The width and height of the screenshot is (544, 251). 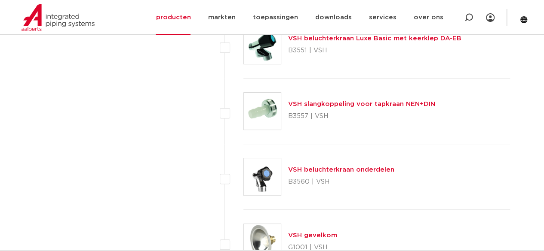 What do you see at coordinates (262, 46) in the screenshot?
I see `img: Thumbnail for VSH beluchterkraan Luxe Basic met keerklep DA-EB` at bounding box center [262, 46].